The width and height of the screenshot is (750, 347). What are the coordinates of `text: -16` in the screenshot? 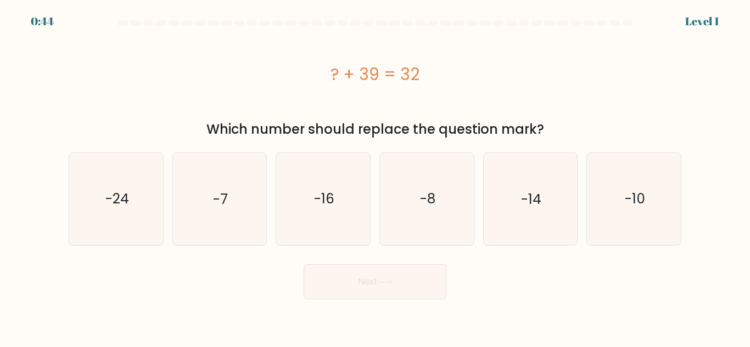 It's located at (324, 199).